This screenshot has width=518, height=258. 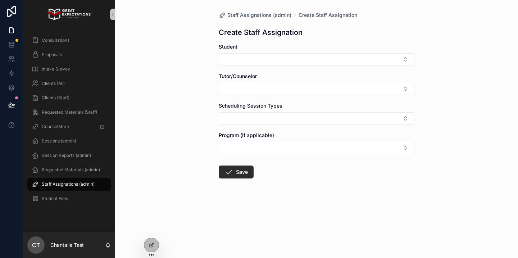 I want to click on span: Scheduling Session Types, so click(x=250, y=105).